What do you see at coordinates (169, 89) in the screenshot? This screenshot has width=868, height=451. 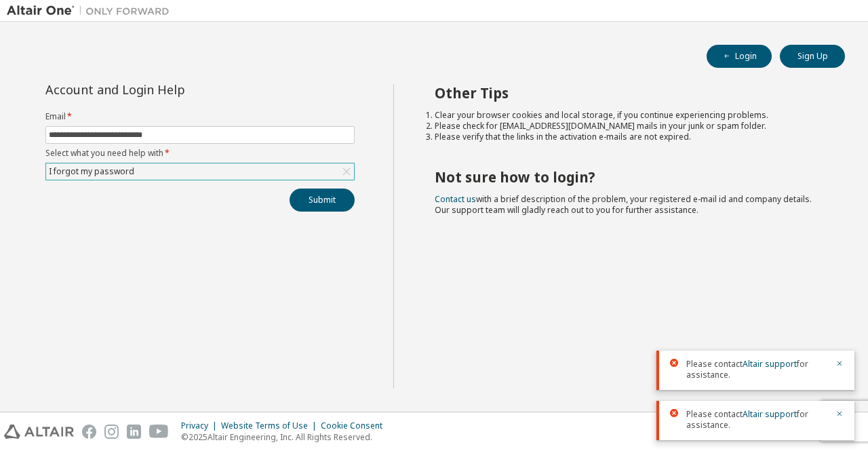 I see `div: Account and Login Help` at bounding box center [169, 89].